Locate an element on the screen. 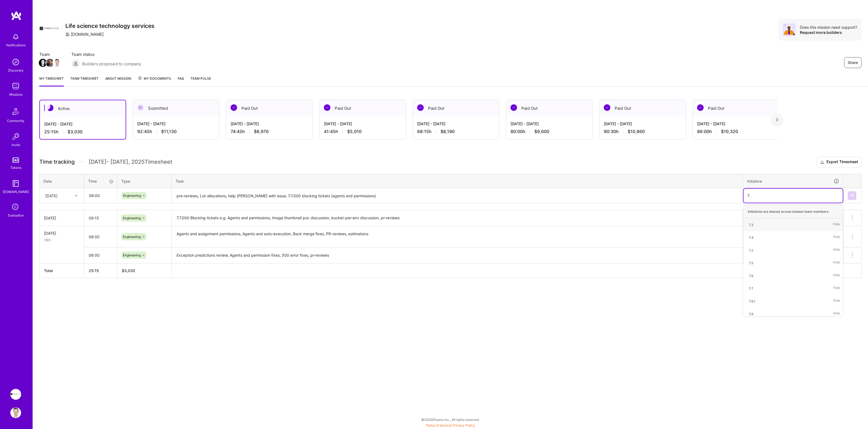  span: $ 3,030 is located at coordinates (128, 270).